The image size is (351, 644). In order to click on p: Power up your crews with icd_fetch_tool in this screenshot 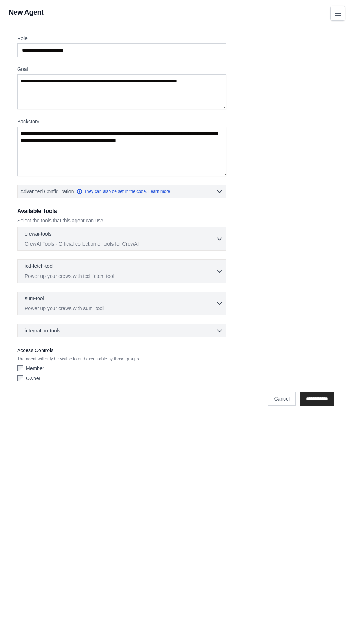, I will do `click(121, 276)`.